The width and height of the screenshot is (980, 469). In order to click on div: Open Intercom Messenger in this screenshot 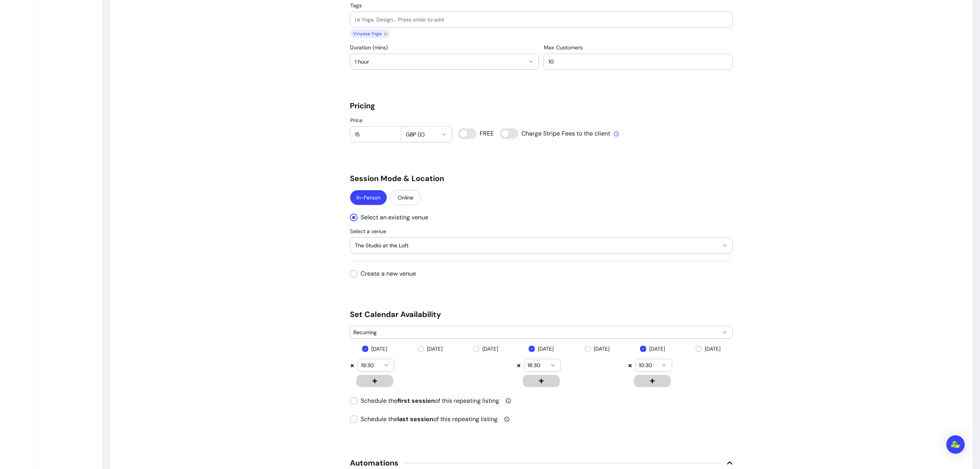, I will do `click(955, 445)`.